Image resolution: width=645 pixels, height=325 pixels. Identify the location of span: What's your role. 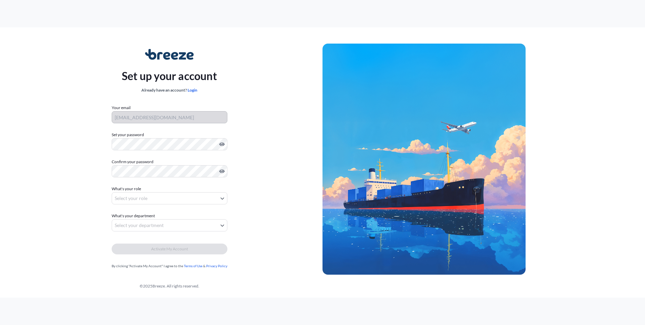
(126, 189).